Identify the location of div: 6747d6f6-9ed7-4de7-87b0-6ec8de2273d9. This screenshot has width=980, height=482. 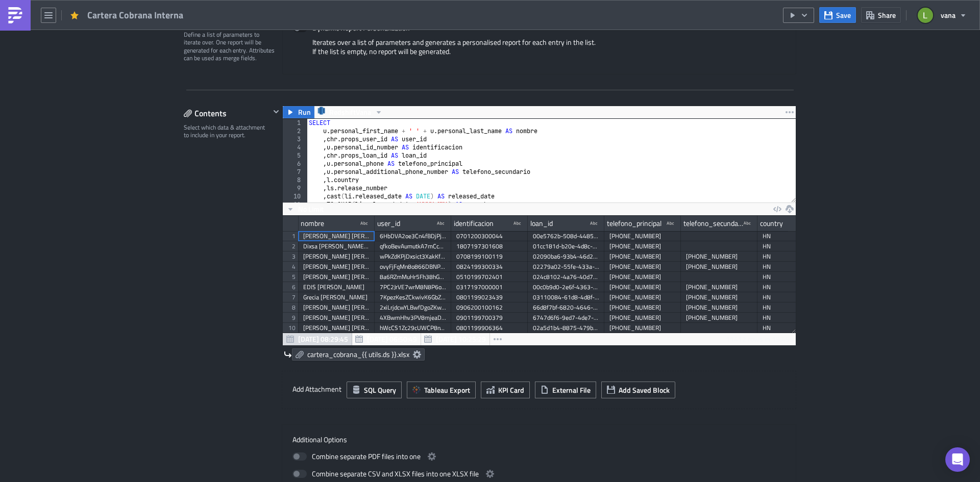
(566, 318).